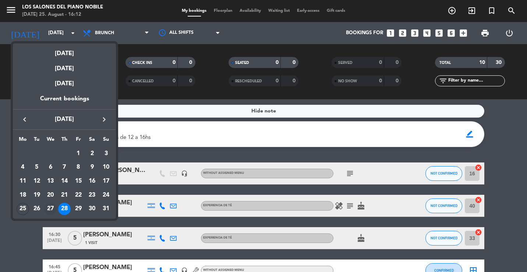 This screenshot has height=272, width=527. What do you see at coordinates (78, 154) in the screenshot?
I see `td: August 1, 2025` at bounding box center [78, 154].